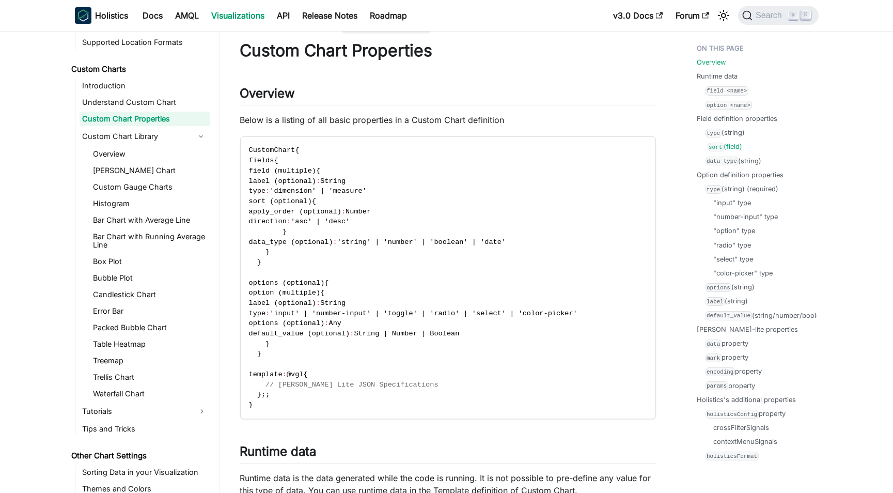  What do you see at coordinates (389, 15) in the screenshot?
I see `a: Roadmap` at bounding box center [389, 15].